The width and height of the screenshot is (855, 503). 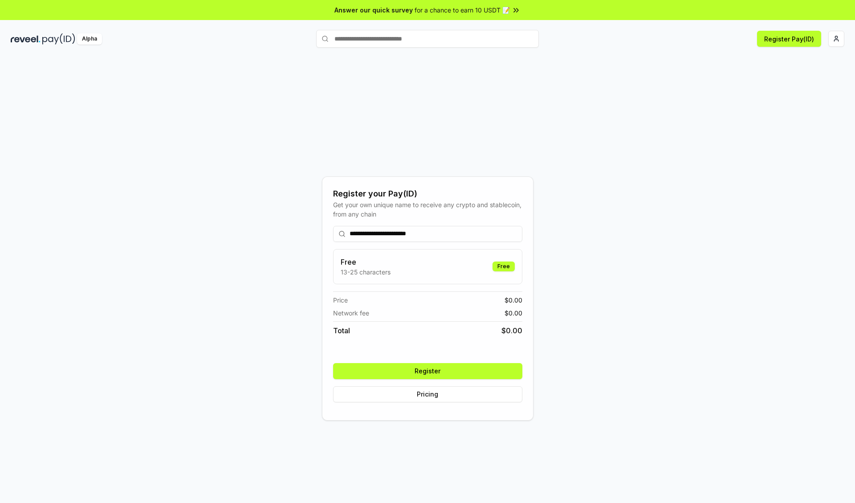 What do you see at coordinates (504, 266) in the screenshot?
I see `div: Free` at bounding box center [504, 266].